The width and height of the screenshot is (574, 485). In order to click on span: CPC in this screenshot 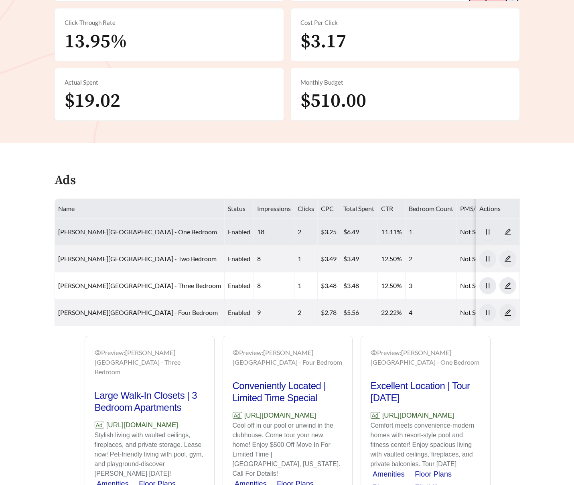, I will do `click(327, 208)`.